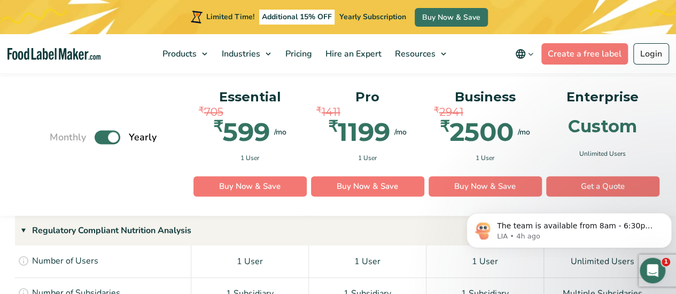  I want to click on img: Profile image for LIA, so click(21, 41).